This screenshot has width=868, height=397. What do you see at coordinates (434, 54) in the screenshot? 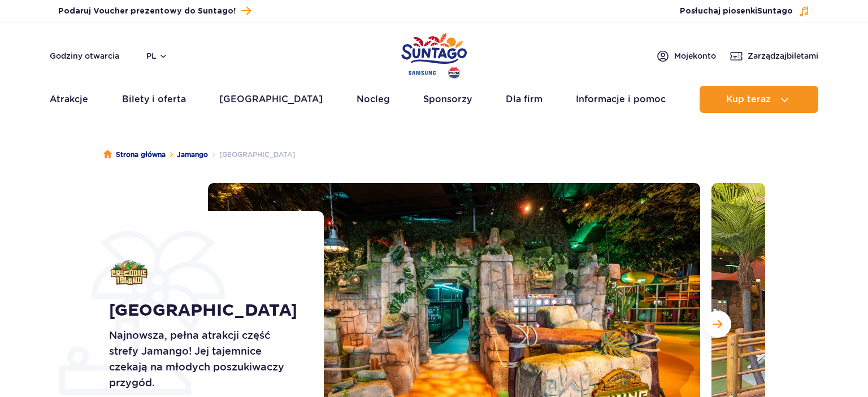
I see `a: Park of Poland` at bounding box center [434, 54].